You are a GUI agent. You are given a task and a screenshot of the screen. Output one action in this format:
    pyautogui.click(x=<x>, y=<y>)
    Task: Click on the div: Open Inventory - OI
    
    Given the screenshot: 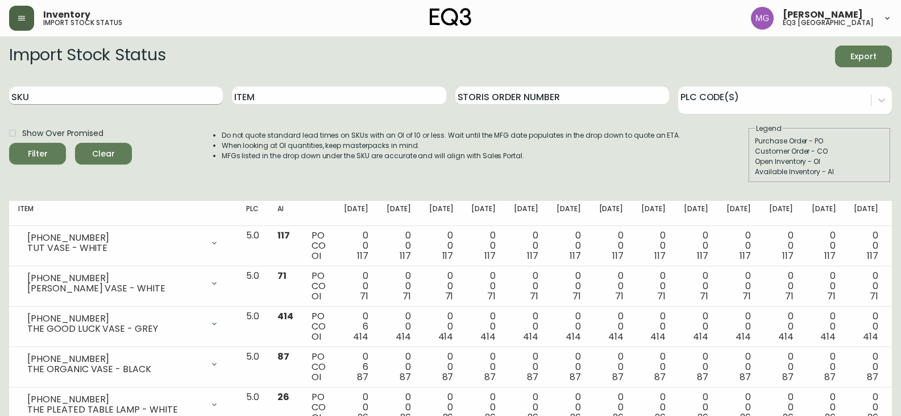 What is the action you would take?
    pyautogui.click(x=820, y=161)
    